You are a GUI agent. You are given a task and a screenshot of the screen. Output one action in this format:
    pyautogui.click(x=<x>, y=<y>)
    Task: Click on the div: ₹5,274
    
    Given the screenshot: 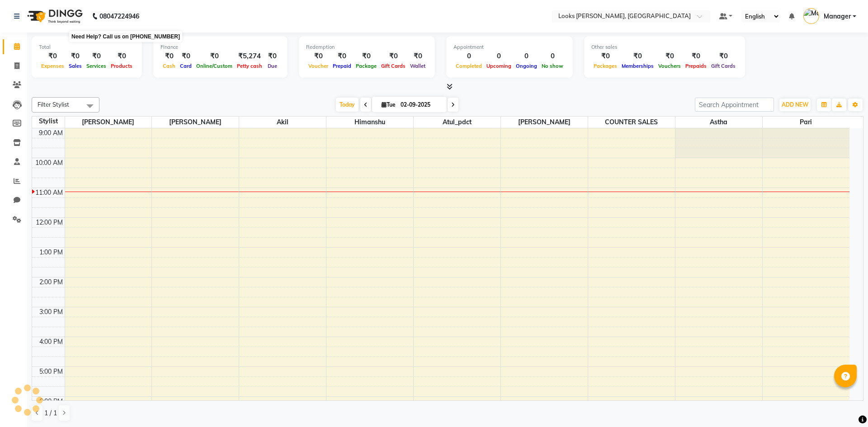 What is the action you would take?
    pyautogui.click(x=249, y=56)
    